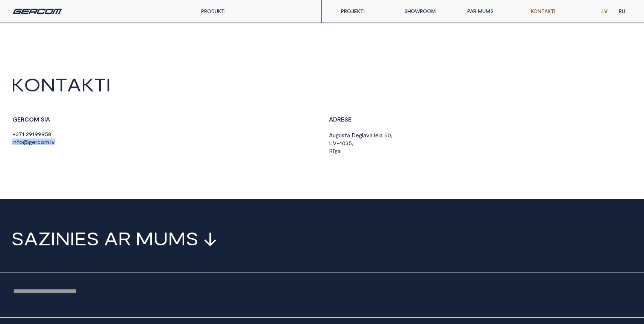 The image size is (644, 324). I want to click on a: PAR MUMS, so click(493, 12).